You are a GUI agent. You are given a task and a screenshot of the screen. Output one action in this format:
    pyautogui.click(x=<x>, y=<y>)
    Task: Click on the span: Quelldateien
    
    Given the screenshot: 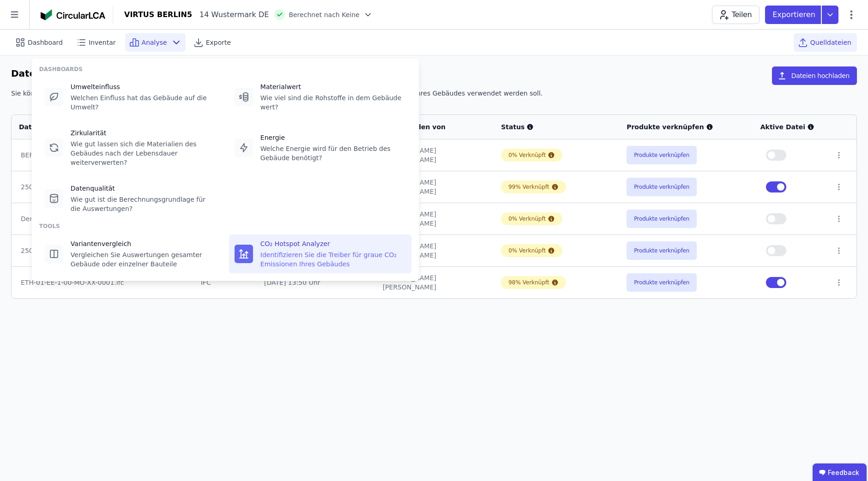 What is the action you would take?
    pyautogui.click(x=831, y=43)
    